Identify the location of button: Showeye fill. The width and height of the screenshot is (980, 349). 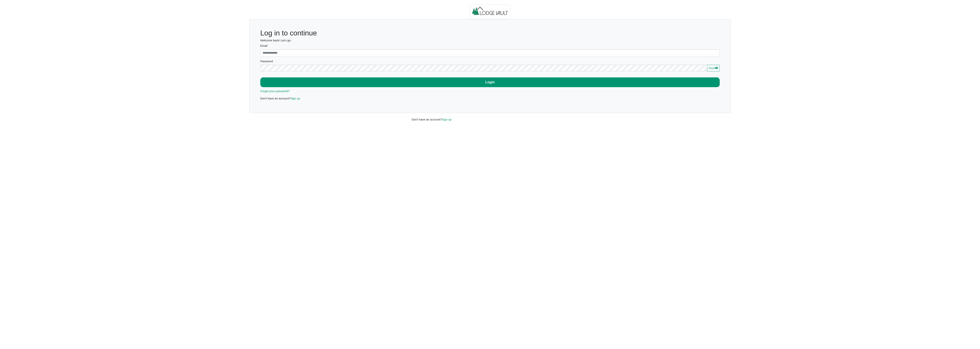
(714, 68).